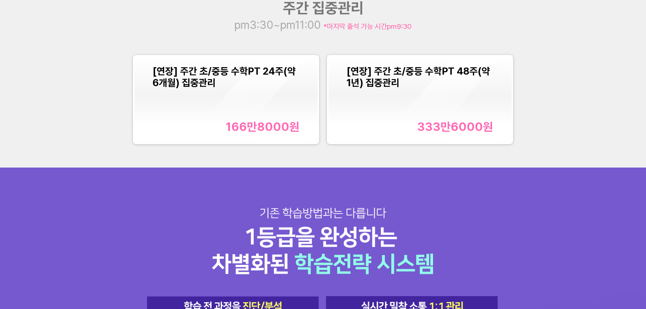  Describe the element at coordinates (263, 127) in the screenshot. I see `div: 166만8000 원` at that location.